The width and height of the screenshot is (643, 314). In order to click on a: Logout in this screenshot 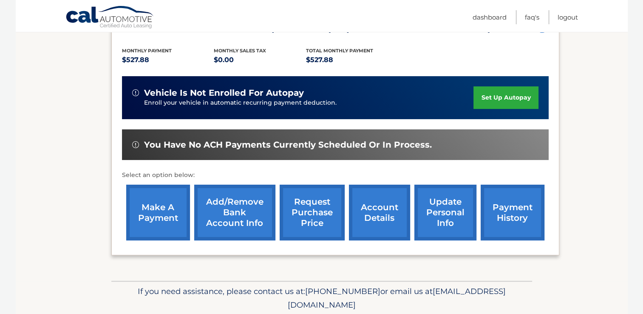, I will do `click(568, 17)`.